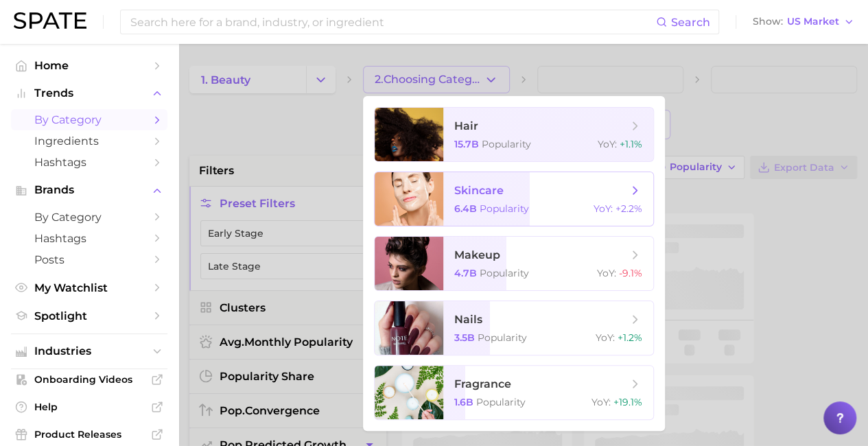 Image resolution: width=868 pixels, height=446 pixels. I want to click on span: nails, so click(468, 319).